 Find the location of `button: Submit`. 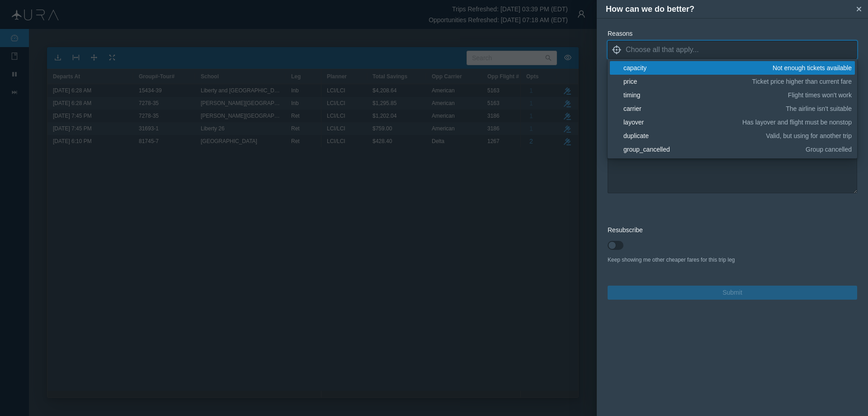

button: Submit is located at coordinates (732, 292).